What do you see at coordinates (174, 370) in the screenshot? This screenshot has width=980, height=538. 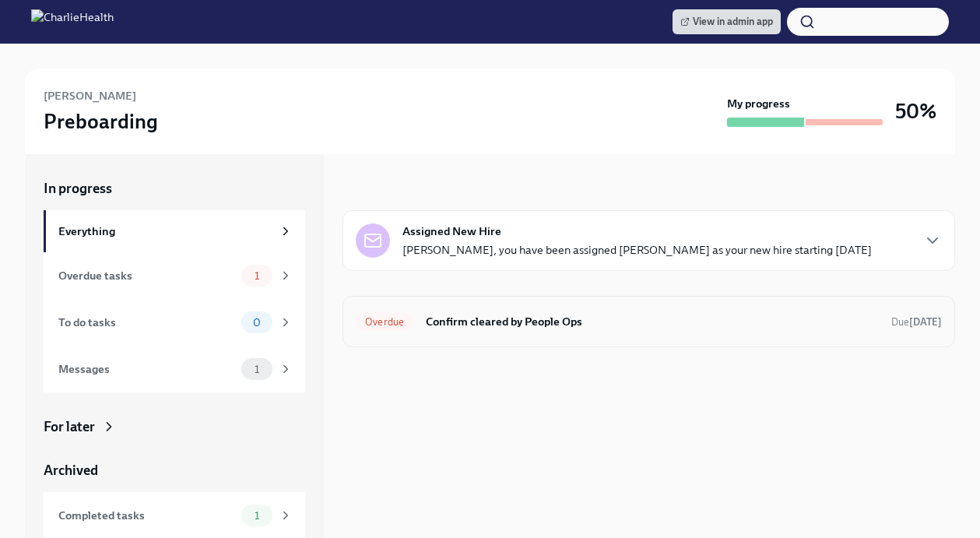 I see `a: Messages1` at bounding box center [174, 370].